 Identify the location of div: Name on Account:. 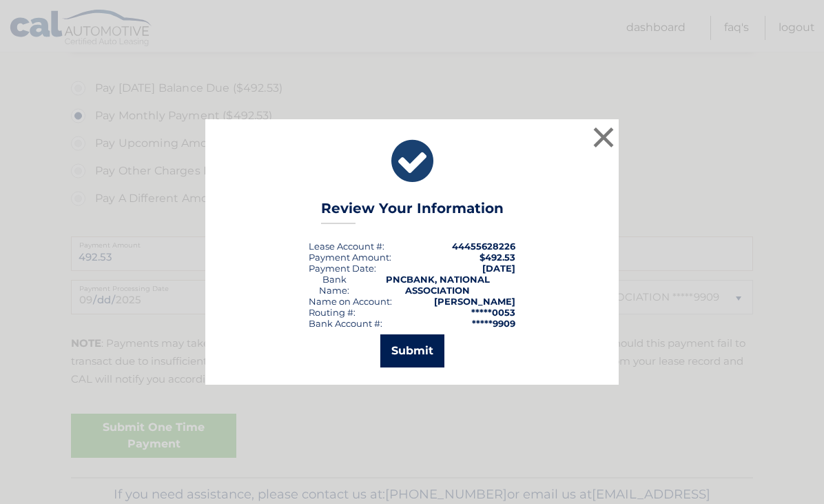
(350, 301).